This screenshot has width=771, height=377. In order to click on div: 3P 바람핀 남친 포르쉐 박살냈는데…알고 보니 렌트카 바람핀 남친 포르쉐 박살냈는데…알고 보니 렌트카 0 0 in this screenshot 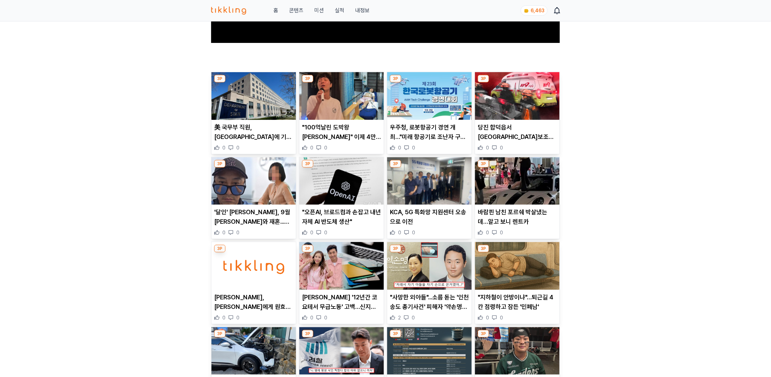, I will do `click(517, 198)`.